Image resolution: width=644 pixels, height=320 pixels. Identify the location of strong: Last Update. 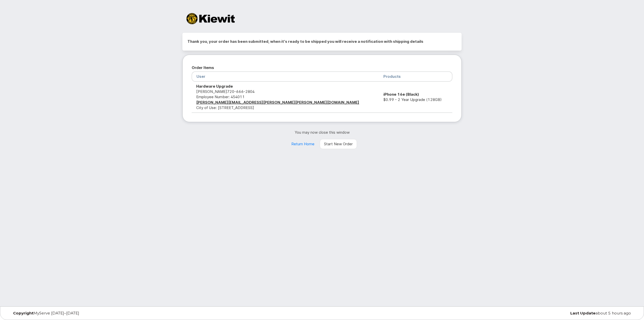
(583, 313).